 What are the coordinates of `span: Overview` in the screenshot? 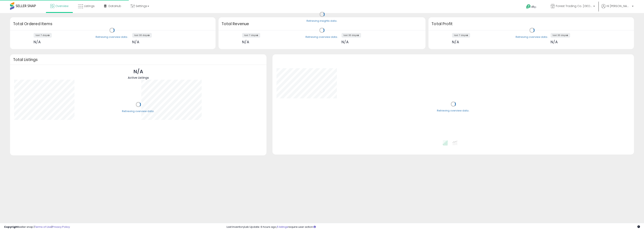 It's located at (62, 6).